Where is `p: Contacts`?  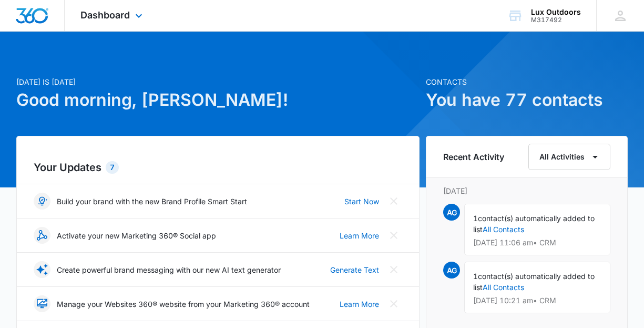
p: Contacts is located at coordinates (527, 82).